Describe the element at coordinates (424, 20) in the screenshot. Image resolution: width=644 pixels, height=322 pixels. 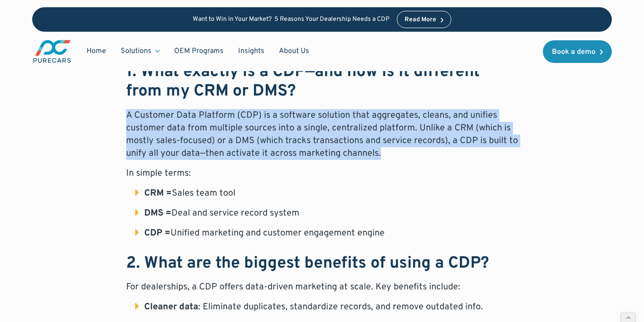
I see `a: Read More` at that location.